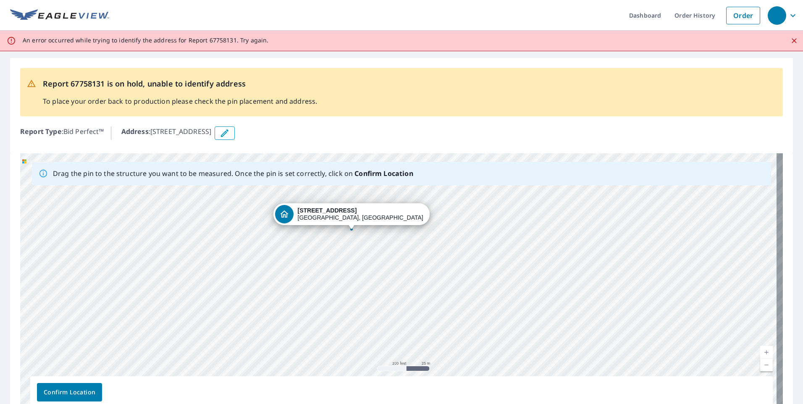 The width and height of the screenshot is (803, 404). Describe the element at coordinates (145, 40) in the screenshot. I see `p: An error occurred while trying to identify the address for Report 67758131. Try again.` at that location.